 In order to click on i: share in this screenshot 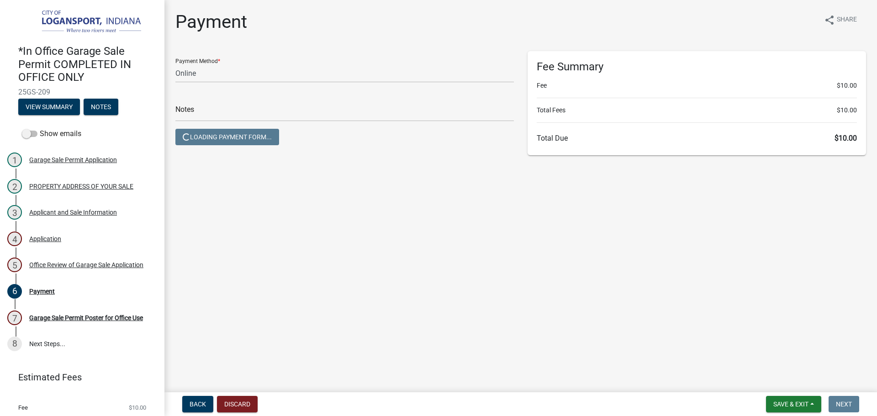, I will do `click(829, 20)`.